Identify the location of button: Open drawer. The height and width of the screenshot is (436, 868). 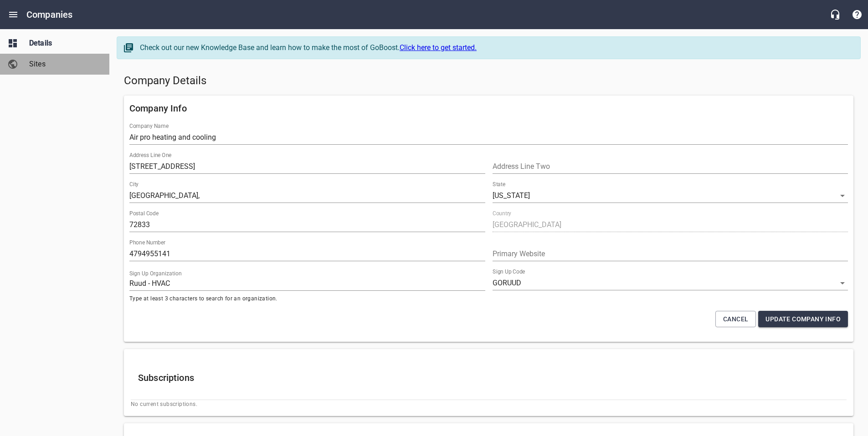
(13, 14).